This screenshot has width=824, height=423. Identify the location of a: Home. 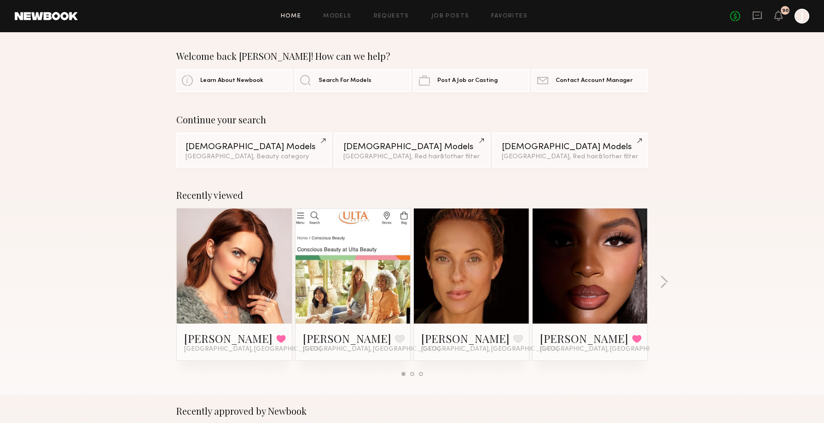
(291, 16).